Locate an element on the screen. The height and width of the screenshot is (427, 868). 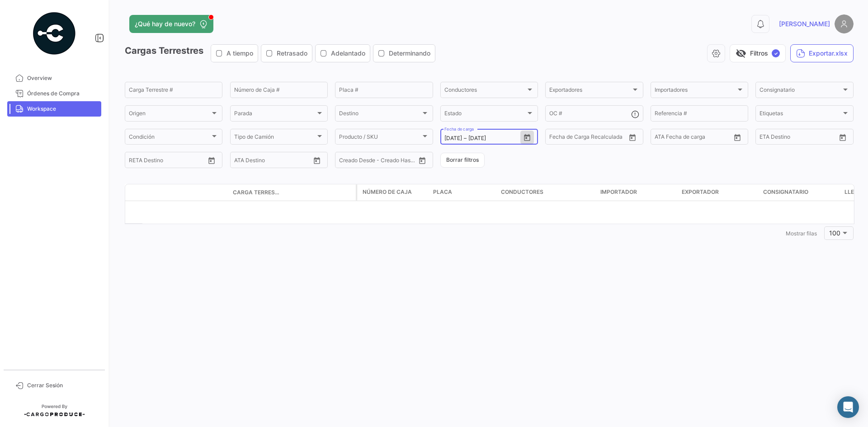
span: 100 is located at coordinates (835, 233).